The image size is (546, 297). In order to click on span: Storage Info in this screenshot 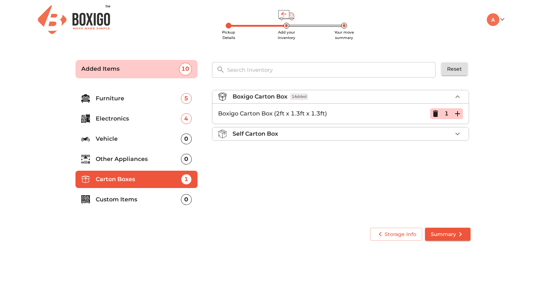, I will do `click(396, 234)`.